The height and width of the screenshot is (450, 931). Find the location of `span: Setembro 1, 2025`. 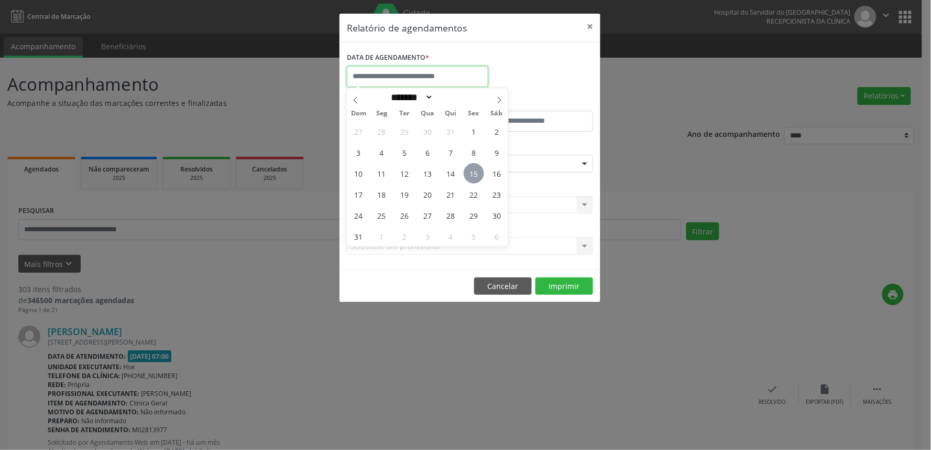

span: Setembro 1, 2025 is located at coordinates (381, 236).